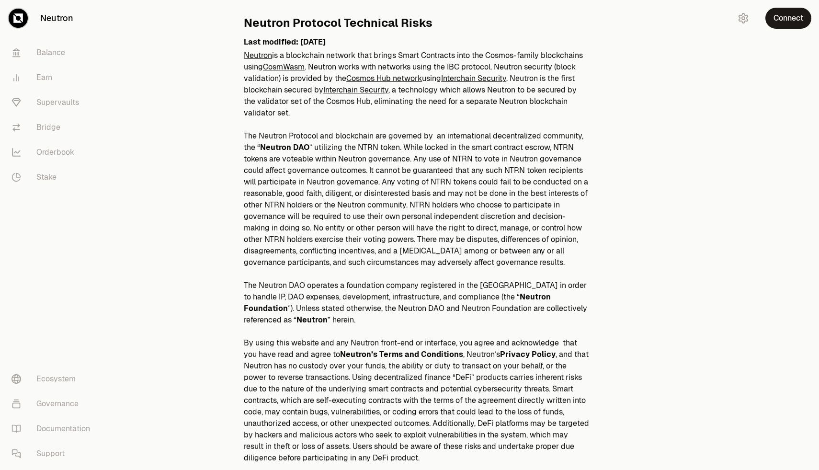 This screenshot has width=819, height=470. I want to click on h1: Neutron Protocol Technical Risks, so click(416, 23).